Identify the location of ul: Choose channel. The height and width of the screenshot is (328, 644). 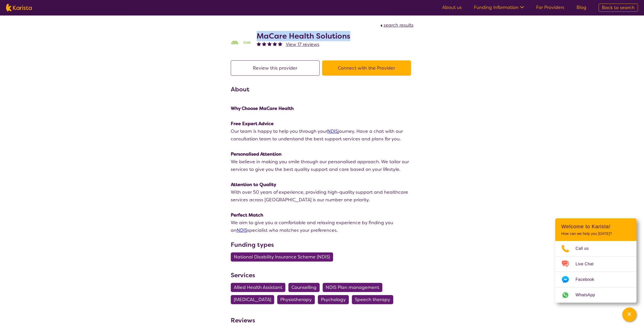
(596, 272).